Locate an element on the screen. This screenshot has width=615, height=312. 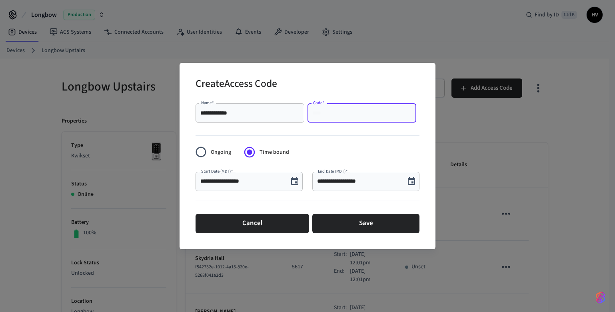
label: End Date (MDT) is located at coordinates (333, 171).